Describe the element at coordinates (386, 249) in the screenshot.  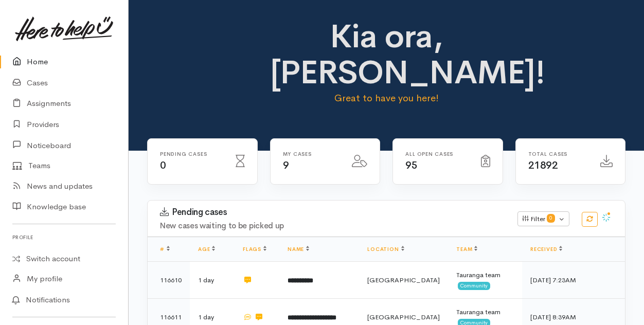
I see `a: Location` at that location.